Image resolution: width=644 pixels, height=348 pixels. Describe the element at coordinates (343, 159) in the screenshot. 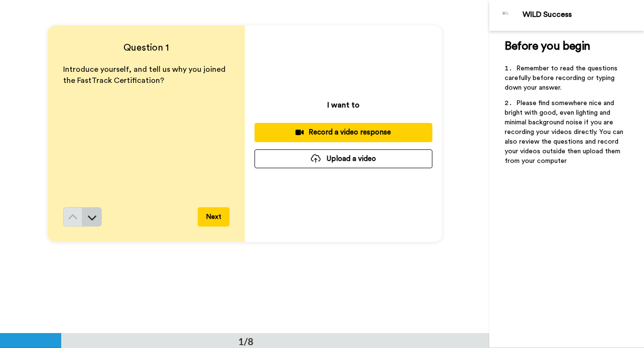

I see `button: Upload a video` at that location.